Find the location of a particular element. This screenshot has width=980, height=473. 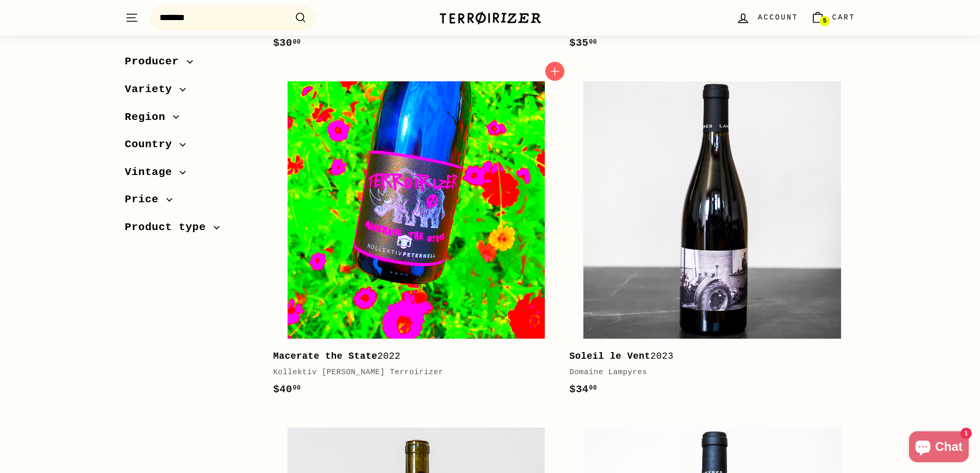

a: Account is located at coordinates (767, 18).